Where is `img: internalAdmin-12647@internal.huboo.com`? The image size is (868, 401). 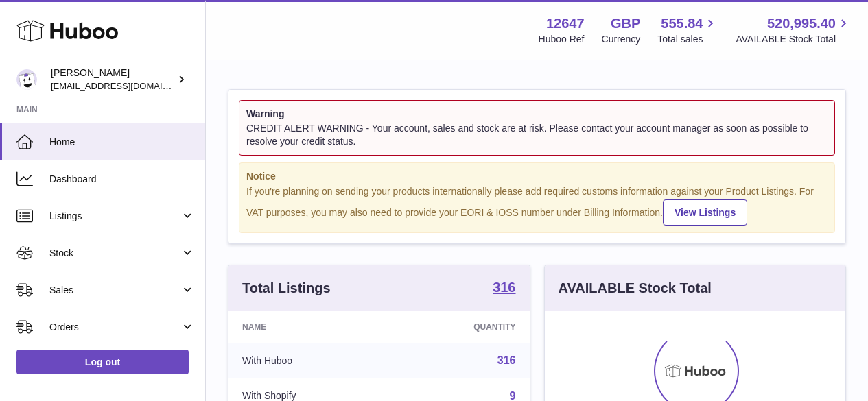
img: internalAdmin-12647@internal.huboo.com is located at coordinates (27, 80).